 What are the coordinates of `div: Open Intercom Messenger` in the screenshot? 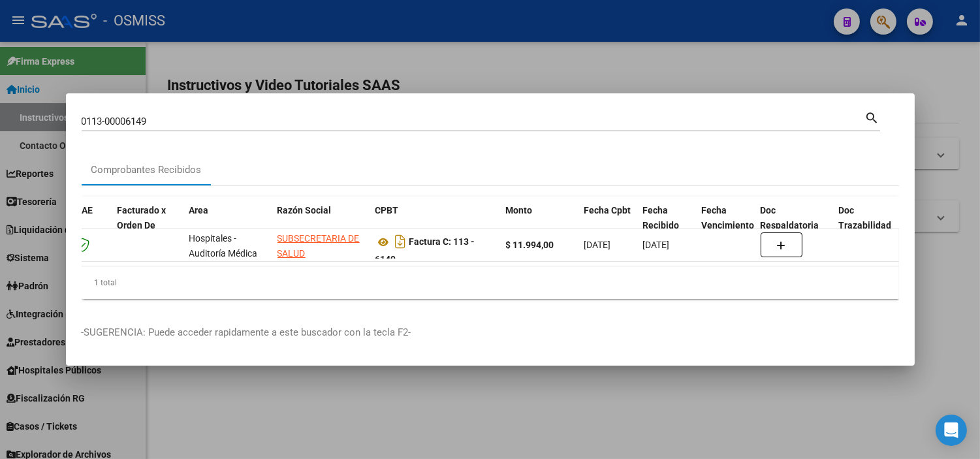 It's located at (951, 430).